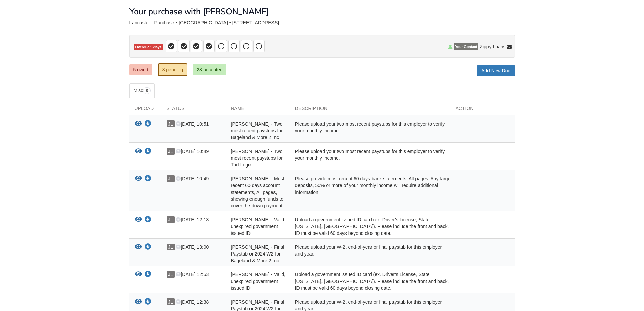 The width and height of the screenshot is (644, 311). Describe the element at coordinates (493, 47) in the screenshot. I see `span: Zippy Loans` at that location.